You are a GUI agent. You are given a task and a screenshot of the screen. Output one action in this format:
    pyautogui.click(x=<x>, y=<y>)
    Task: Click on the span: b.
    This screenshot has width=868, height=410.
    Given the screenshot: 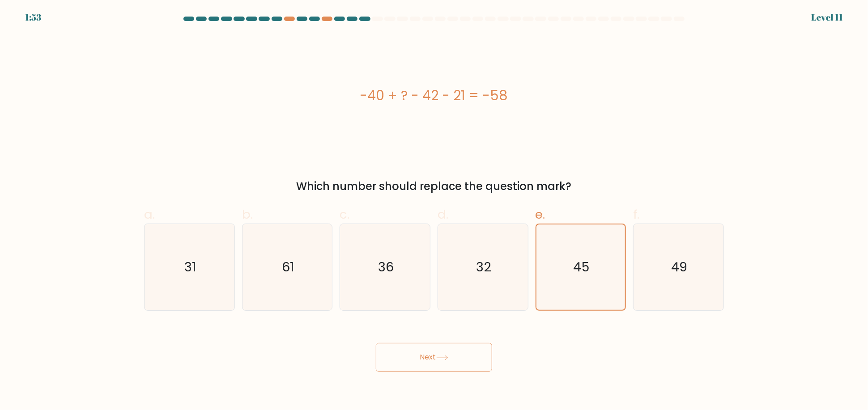 What is the action you would take?
    pyautogui.click(x=247, y=214)
    